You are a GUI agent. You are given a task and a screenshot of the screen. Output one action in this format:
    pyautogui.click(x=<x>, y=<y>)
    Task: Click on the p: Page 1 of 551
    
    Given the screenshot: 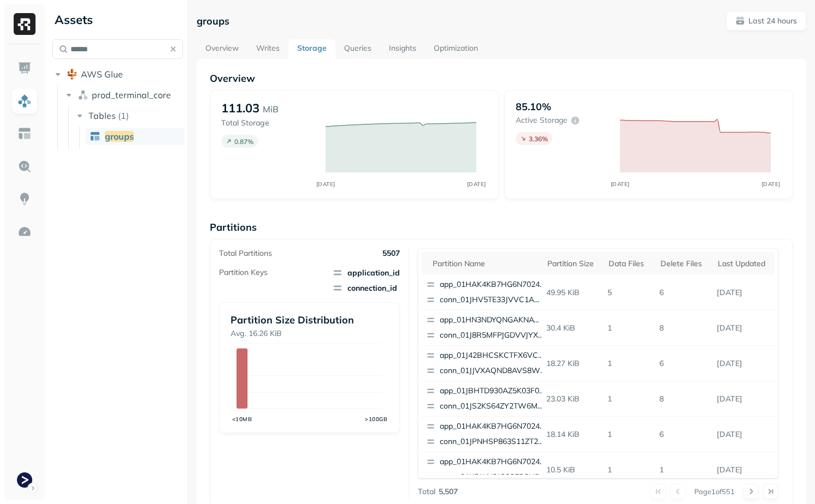 What is the action you would take?
    pyautogui.click(x=714, y=492)
    